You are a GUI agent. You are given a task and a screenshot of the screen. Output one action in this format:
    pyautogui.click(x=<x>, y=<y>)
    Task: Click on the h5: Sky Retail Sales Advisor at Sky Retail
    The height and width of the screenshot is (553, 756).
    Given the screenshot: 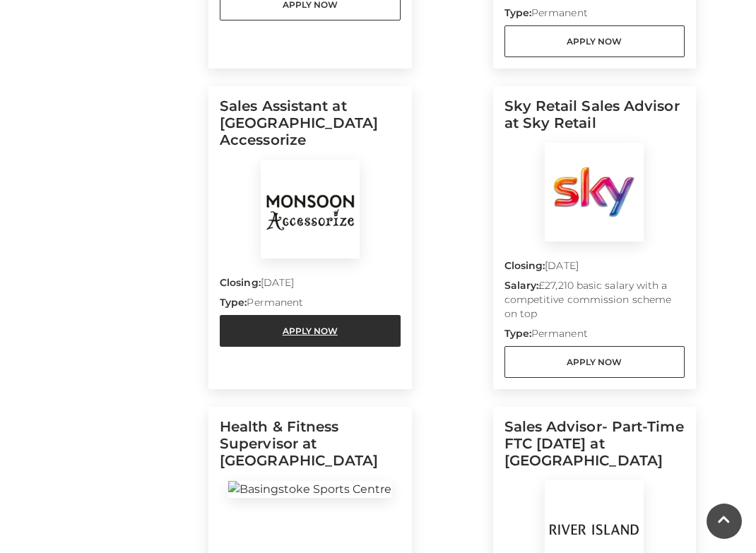 What is the action you would take?
    pyautogui.click(x=595, y=120)
    